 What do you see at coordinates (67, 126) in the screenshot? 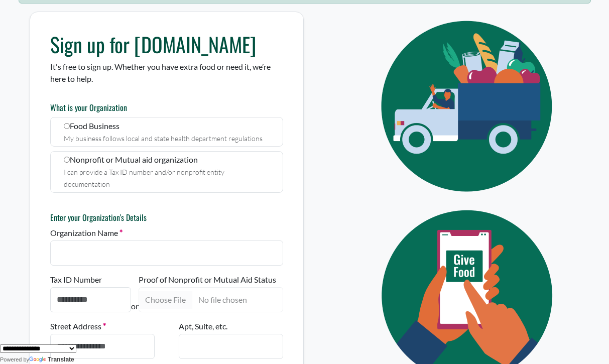
I see `input: Food Business My business follows local and state health department regulations` at bounding box center [67, 126].